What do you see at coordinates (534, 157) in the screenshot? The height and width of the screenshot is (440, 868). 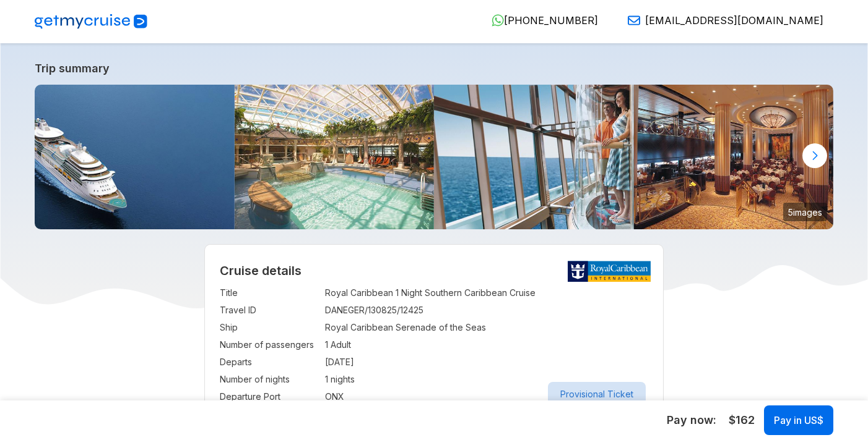 I see `img: glass-Elevator-Couple-tile2.JPG` at bounding box center [534, 157].